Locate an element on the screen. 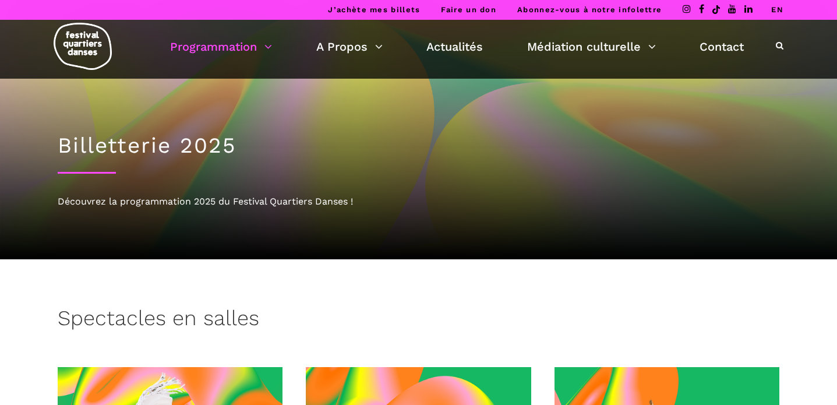 This screenshot has width=837, height=405. a: J’achète mes billets is located at coordinates (374, 9).